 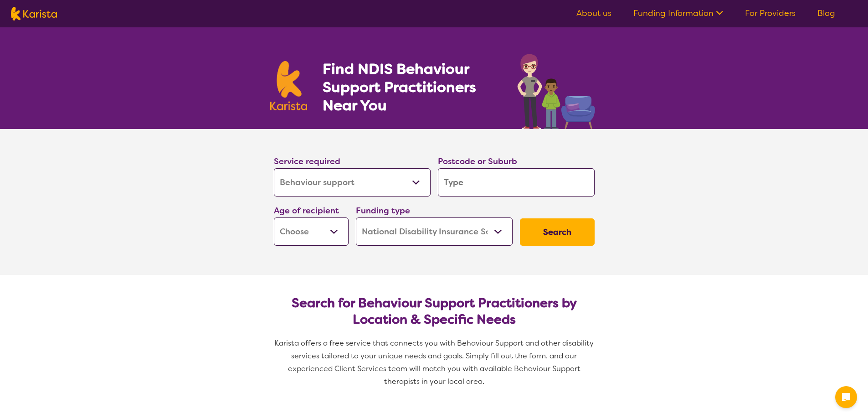 What do you see at coordinates (678, 13) in the screenshot?
I see `a: Funding Information` at bounding box center [678, 13].